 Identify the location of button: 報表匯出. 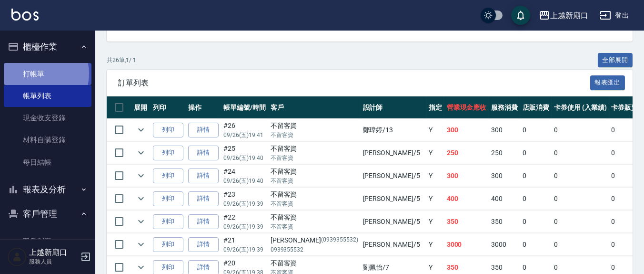
(608, 82).